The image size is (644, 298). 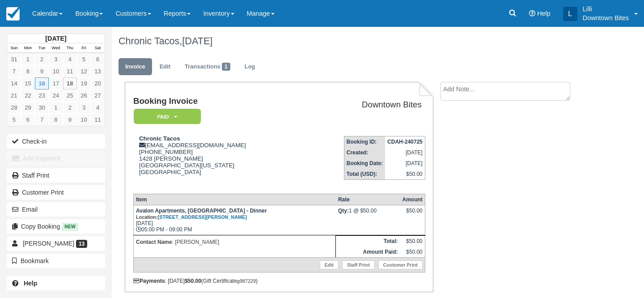 What do you see at coordinates (83, 49) in the screenshot?
I see `th: Fri` at bounding box center [83, 49].